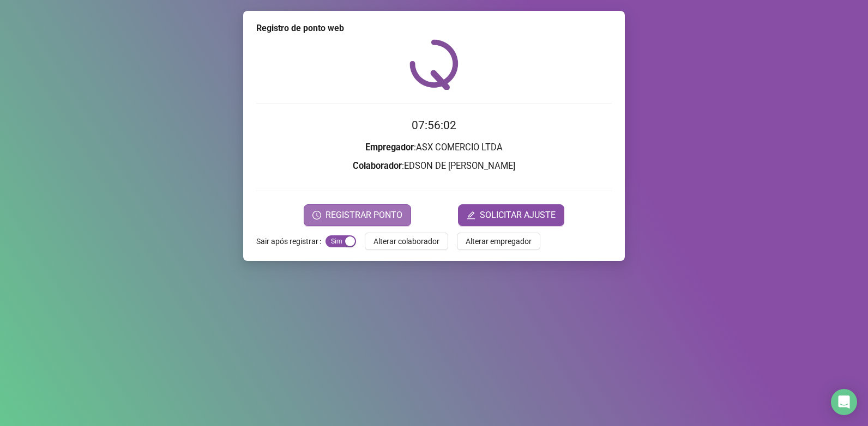 The width and height of the screenshot is (868, 426). I want to click on span: SOLICITAR AJUSTE, so click(518, 215).